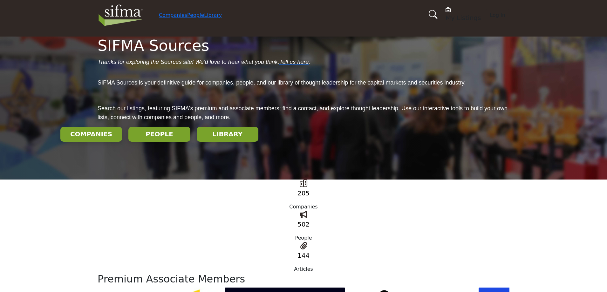 The image size is (607, 292). I want to click on a: 144, so click(303, 255).